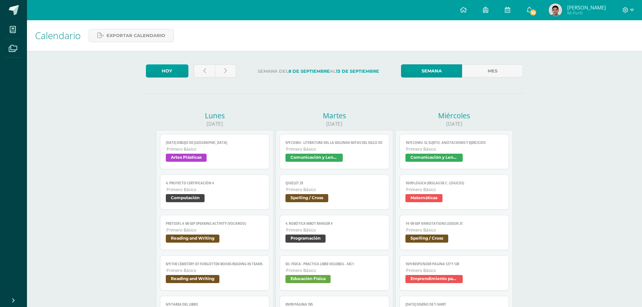 The width and height of the screenshot is (642, 307). I want to click on span: Ed. Física - PRACTICA LIBRE Voleibol - S4C1, so click(334, 264).